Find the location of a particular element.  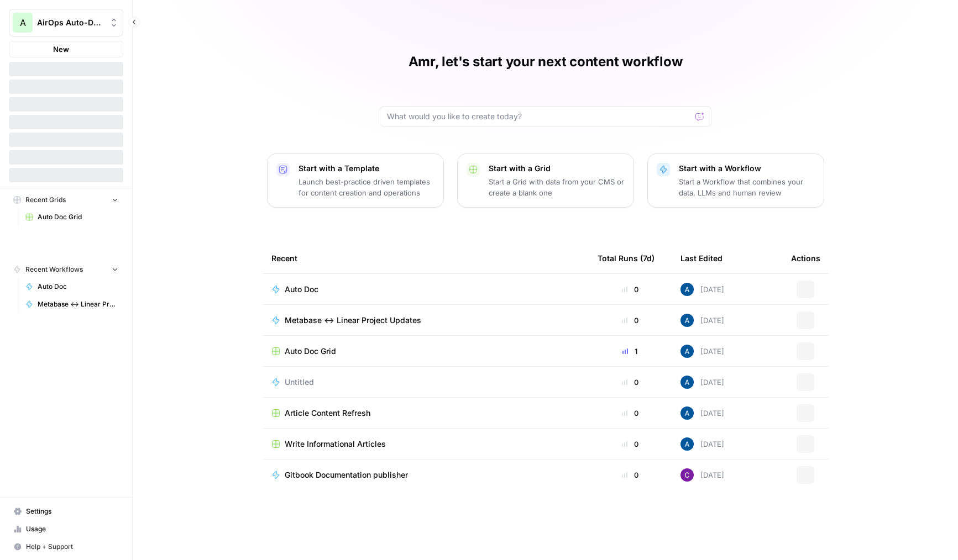

span: Gitbook Documentation publisher is located at coordinates (346, 475).